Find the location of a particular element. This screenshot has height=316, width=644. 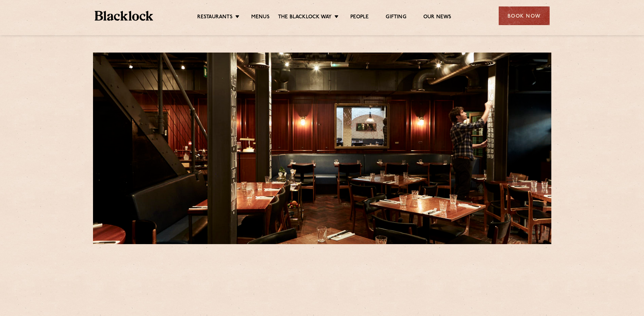

a: Restaurants is located at coordinates (215, 17).